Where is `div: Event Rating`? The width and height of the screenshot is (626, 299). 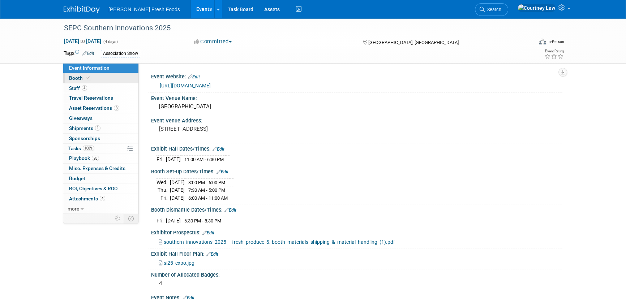
div: Event Rating is located at coordinates (554, 51).